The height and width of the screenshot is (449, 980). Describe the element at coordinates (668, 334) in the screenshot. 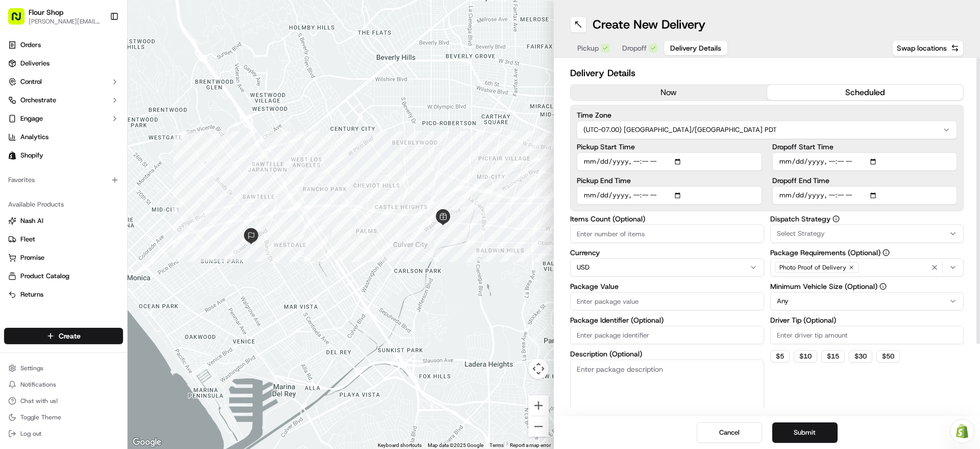

I see `input: Enter package identifier` at that location.